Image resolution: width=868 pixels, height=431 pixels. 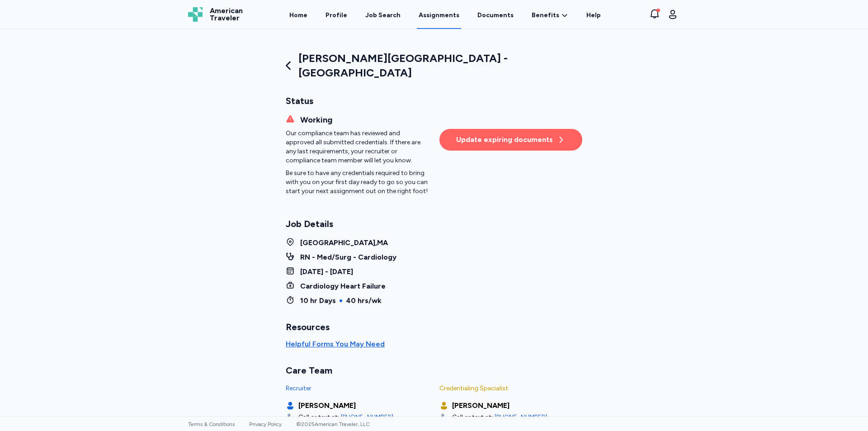 I want to click on a: Assignments, so click(x=439, y=15).